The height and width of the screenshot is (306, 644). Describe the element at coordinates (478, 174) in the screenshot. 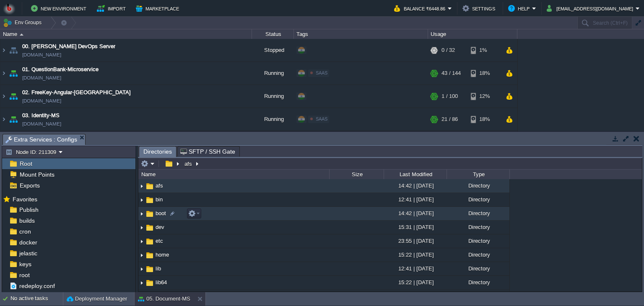

I see `div: Type` at that location.